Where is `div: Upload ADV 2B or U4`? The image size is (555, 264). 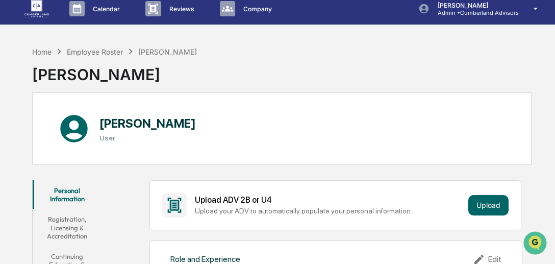
div: Upload ADV 2B or U4 is located at coordinates (330, 200).